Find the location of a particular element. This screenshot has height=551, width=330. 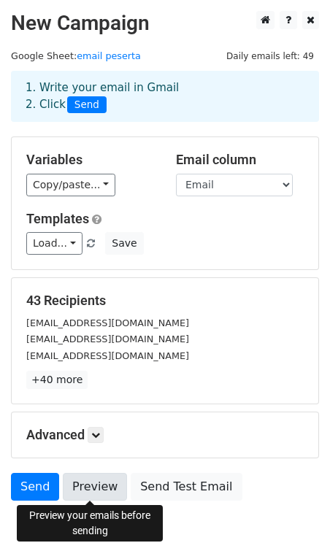

a: Daily emails left: 49 is located at coordinates (270, 55).